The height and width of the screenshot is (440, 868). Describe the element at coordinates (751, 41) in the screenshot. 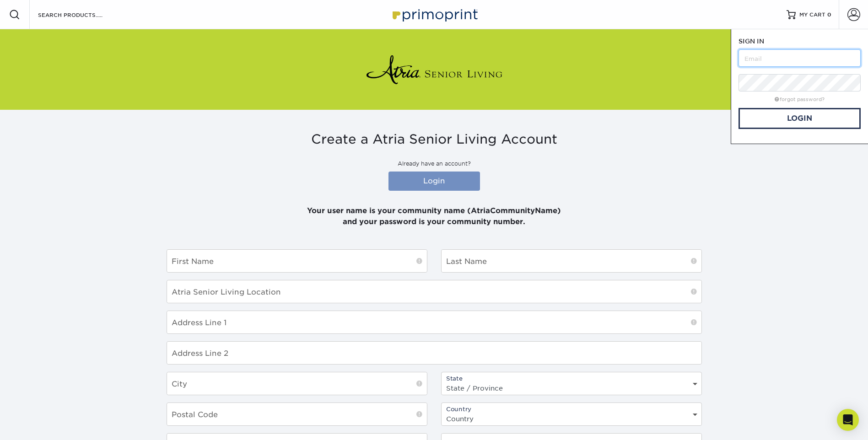

I see `span: SIGN IN` at that location.